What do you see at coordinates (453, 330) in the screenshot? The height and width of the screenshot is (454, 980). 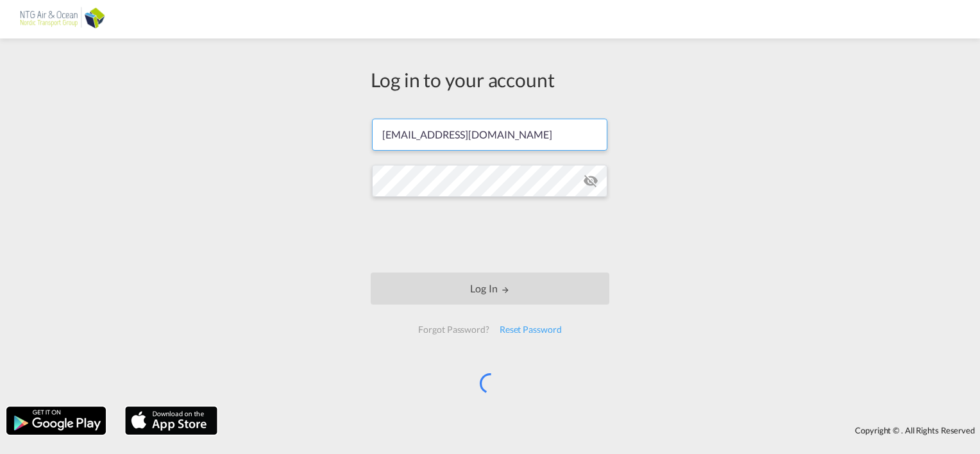 I see `div: Forgot Password?` at bounding box center [453, 330].